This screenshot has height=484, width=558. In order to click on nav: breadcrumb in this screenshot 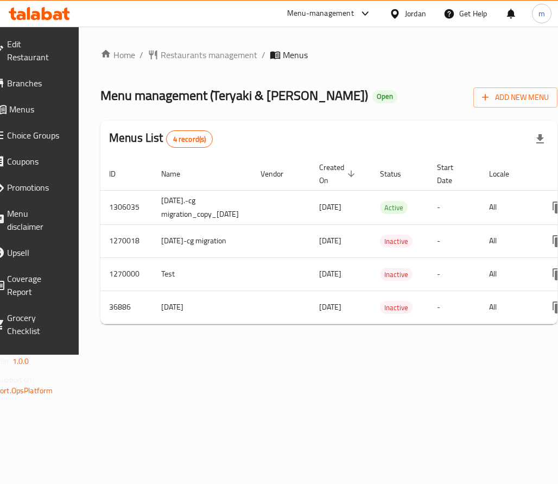, I will do `click(329, 55)`.